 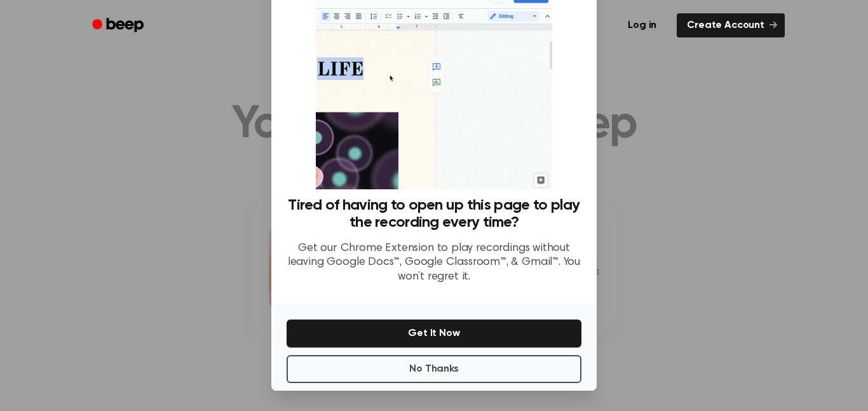 I want to click on a: Create Account, so click(x=731, y=25).